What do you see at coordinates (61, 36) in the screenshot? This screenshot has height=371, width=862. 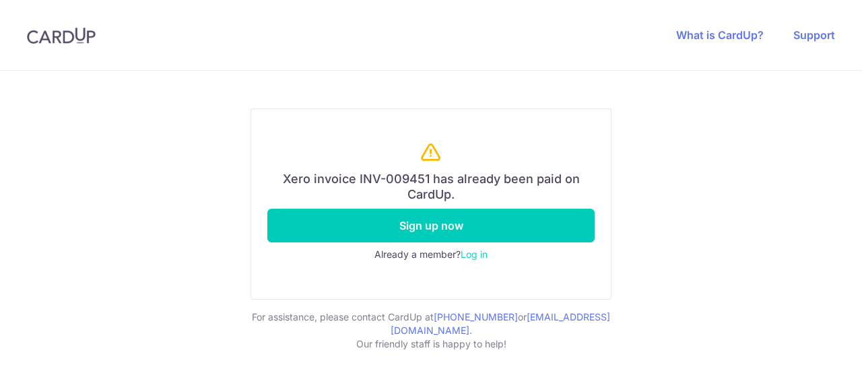 I see `img: CardUp Logo` at bounding box center [61, 36].